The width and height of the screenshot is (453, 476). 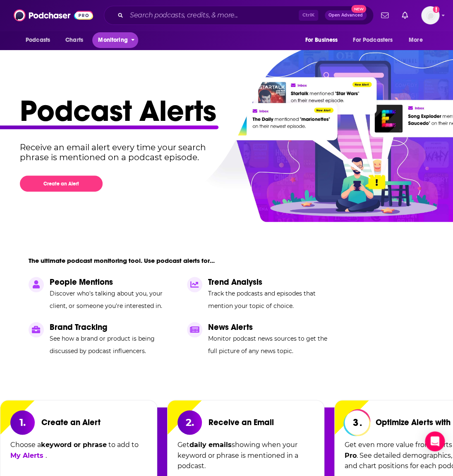 What do you see at coordinates (74, 40) in the screenshot?
I see `span: Charts` at bounding box center [74, 40].